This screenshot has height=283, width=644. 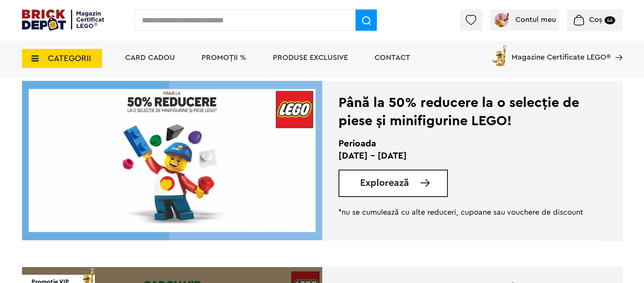 What do you see at coordinates (616, 47) in the screenshot?
I see `a: Magazine Certificate LEGO®` at bounding box center [616, 47].